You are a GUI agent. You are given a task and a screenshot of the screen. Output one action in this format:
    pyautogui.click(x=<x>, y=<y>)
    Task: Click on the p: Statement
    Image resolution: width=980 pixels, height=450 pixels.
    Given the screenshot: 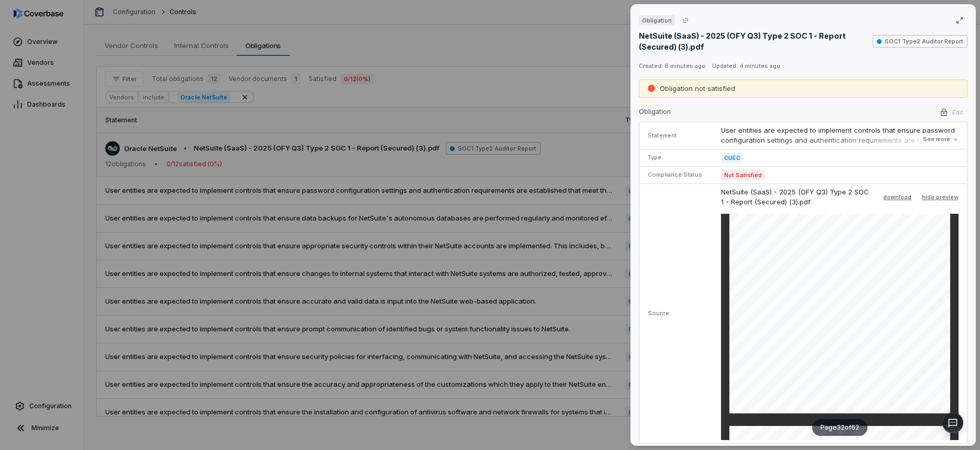 What is the action you would take?
    pyautogui.click(x=678, y=136)
    